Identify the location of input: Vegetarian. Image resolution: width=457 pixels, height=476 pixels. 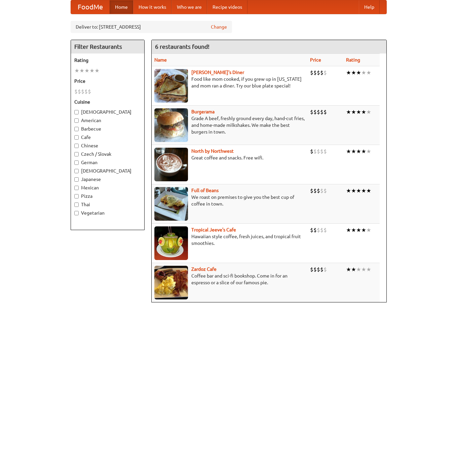
(77, 213).